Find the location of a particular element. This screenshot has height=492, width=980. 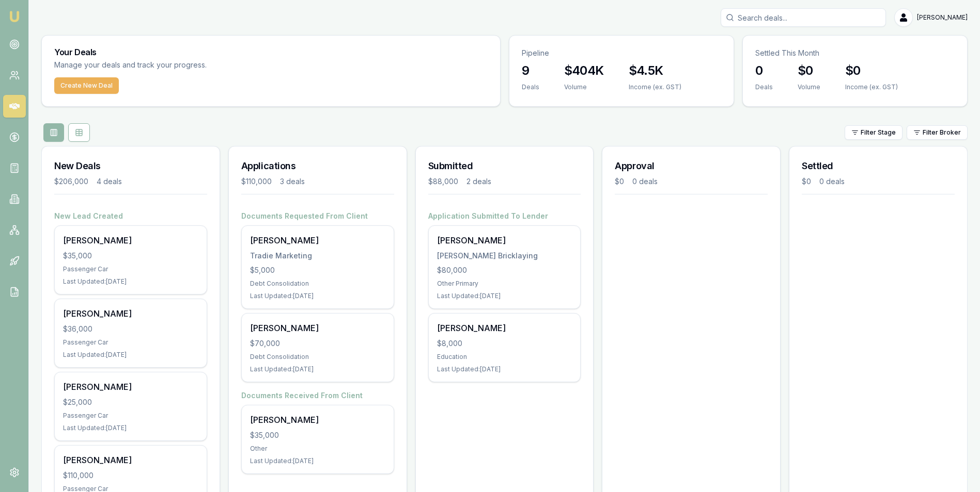

p: Manage your deals and track your progress. is located at coordinates (187, 65).